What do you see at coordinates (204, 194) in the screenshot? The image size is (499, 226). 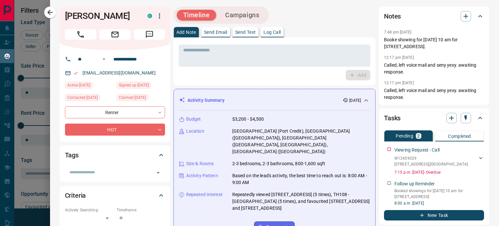 I see `p: Repeated Interest` at bounding box center [204, 194].